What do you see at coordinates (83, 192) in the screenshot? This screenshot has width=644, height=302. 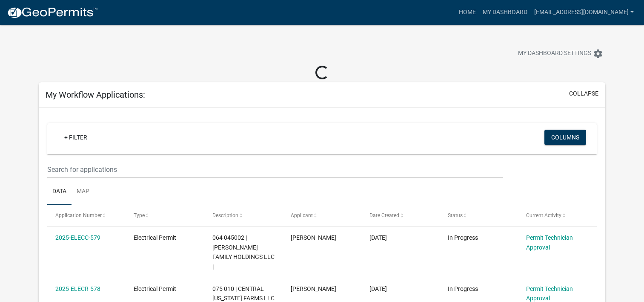 I see `a: Map` at bounding box center [83, 192].